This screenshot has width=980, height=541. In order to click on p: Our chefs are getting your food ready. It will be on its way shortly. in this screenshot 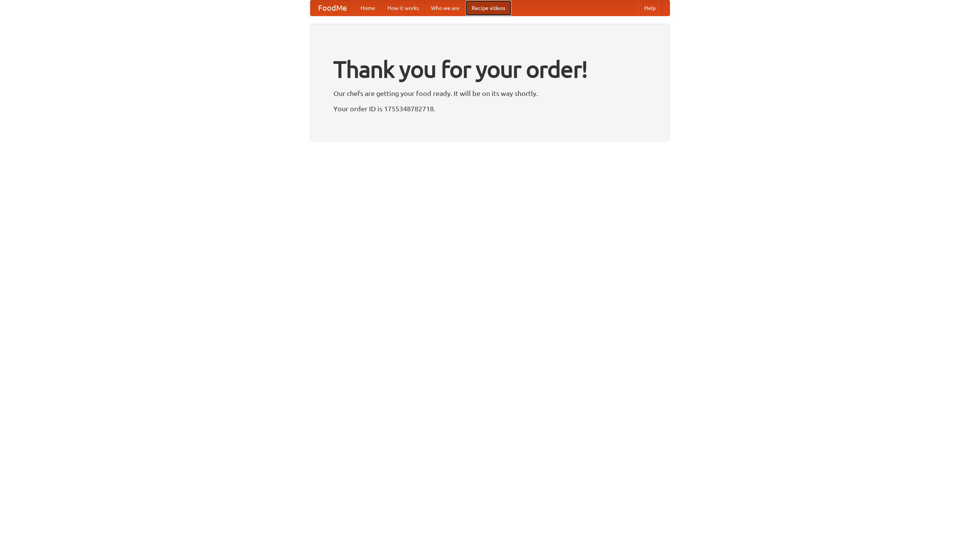, I will do `click(490, 93)`.